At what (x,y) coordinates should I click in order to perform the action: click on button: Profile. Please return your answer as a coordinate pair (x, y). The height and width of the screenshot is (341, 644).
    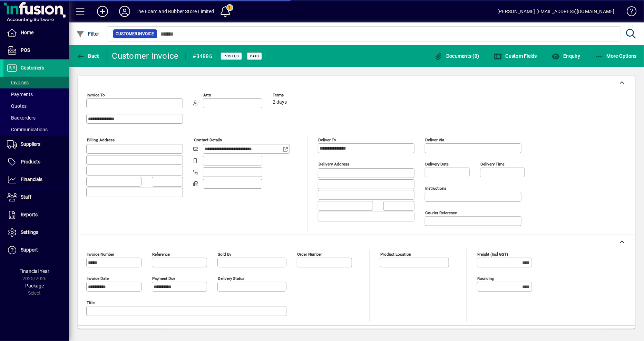
    Looking at the image, I should click on (125, 12).